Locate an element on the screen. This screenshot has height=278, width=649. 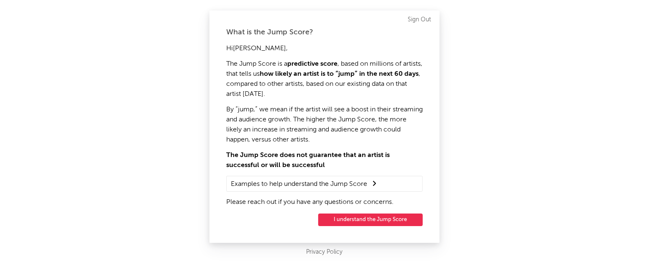
a: Privacy Policy is located at coordinates (325, 252).